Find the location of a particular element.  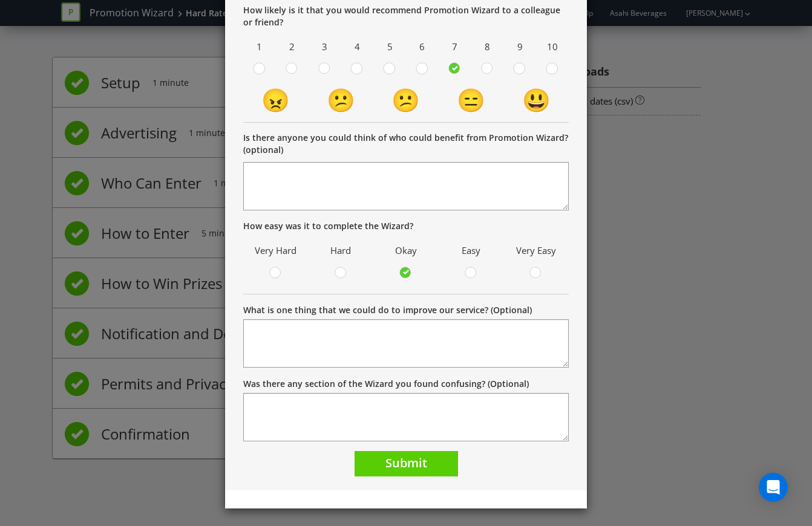

span: 4 is located at coordinates (357, 46).